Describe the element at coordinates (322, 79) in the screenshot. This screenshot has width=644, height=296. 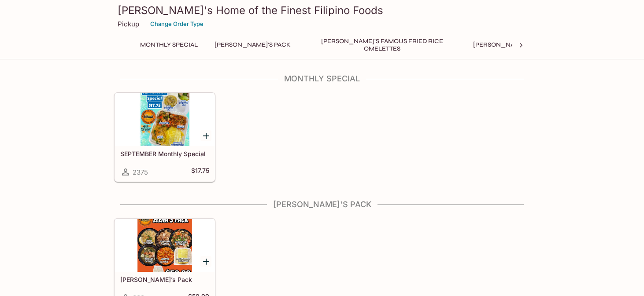
I see `h4: Monthly Special` at that location.